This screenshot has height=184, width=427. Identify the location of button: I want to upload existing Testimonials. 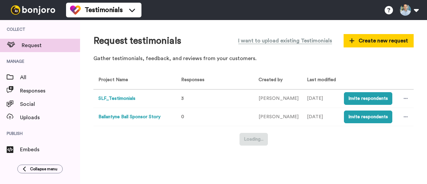
(285, 41).